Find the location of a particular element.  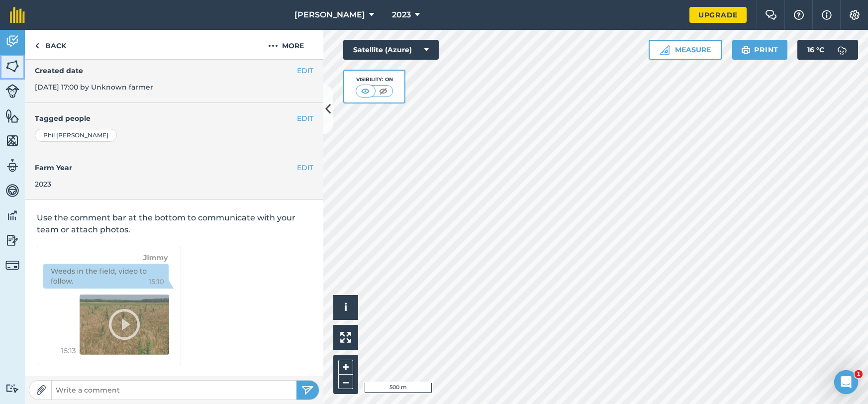

div: 2023 is located at coordinates (174, 184).